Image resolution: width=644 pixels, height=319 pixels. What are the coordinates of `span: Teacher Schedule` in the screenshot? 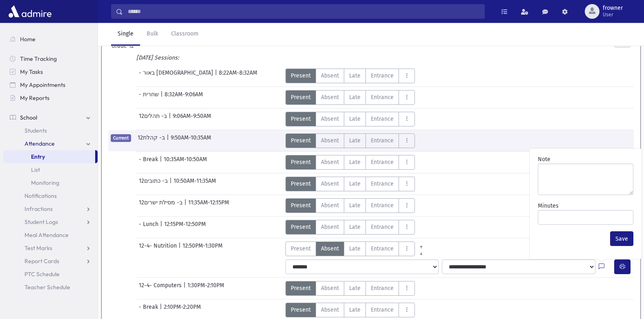 It's located at (47, 287).